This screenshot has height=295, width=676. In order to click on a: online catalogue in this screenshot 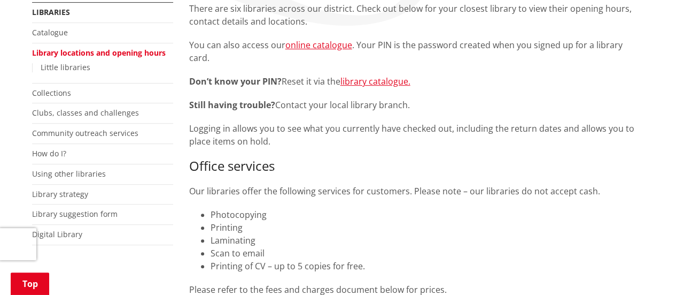, I will do `click(319, 45)`.